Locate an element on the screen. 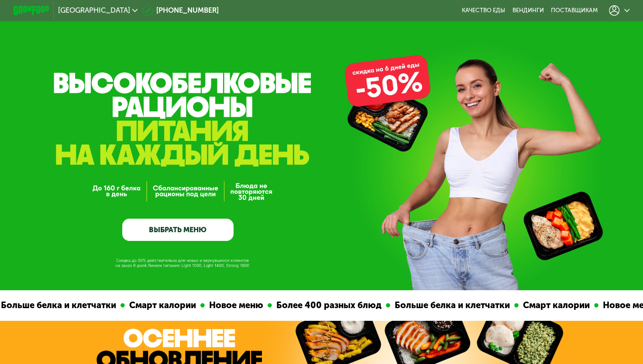 Image resolution: width=643 pixels, height=364 pixels. div: Более 400 разных блюд is located at coordinates (276, 305).